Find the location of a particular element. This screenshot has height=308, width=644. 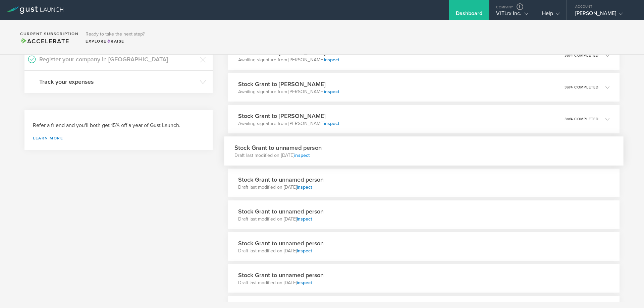

div: Explore is located at coordinates (115, 41).